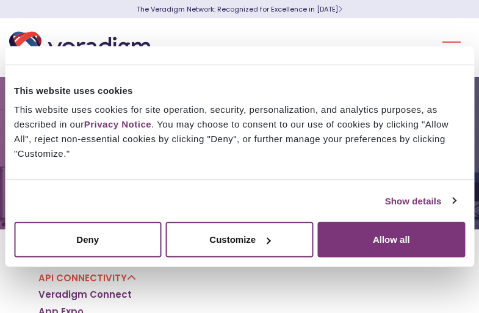 The width and height of the screenshot is (479, 313). What do you see at coordinates (87, 278) in the screenshot?
I see `a: API Connectivity` at bounding box center [87, 278].